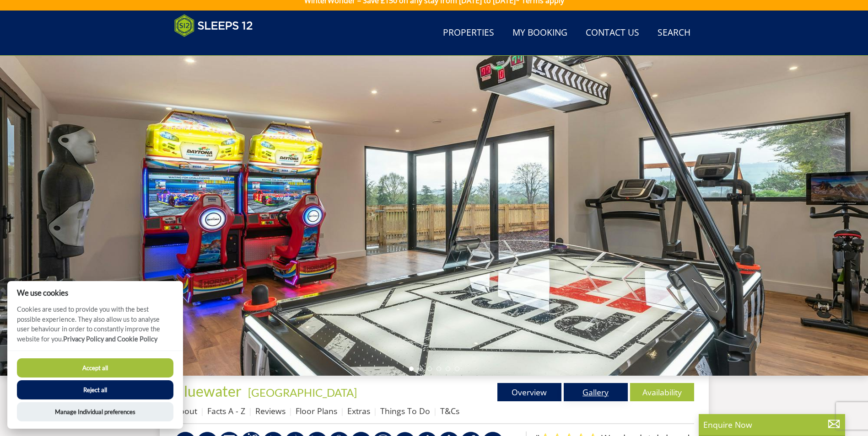 This screenshot has height=436, width=868. Describe the element at coordinates (110, 339) in the screenshot. I see `a: Privacy Policy and Cookie Policy` at that location.